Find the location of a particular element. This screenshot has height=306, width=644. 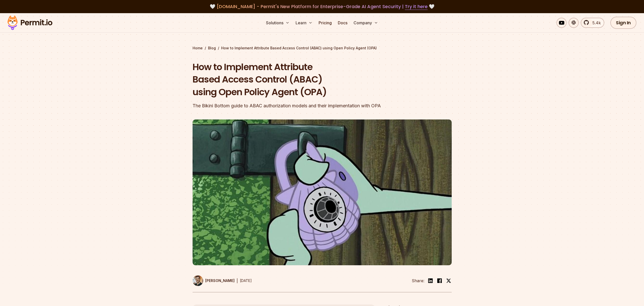

a: Blog is located at coordinates (212, 48).